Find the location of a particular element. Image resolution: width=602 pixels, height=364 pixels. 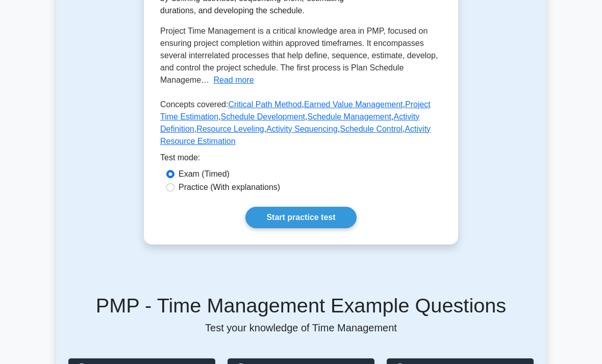

button: Read more is located at coordinates (234, 80).